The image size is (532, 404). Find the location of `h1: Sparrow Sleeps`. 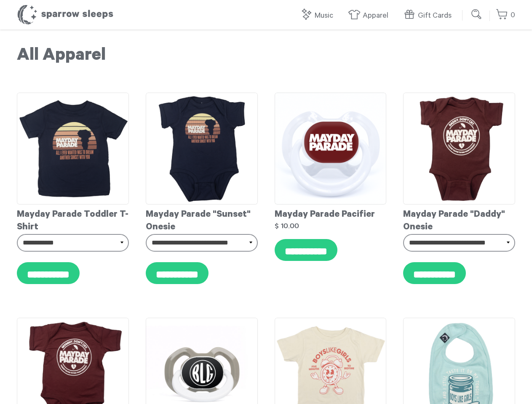

h1: Sparrow Sleeps is located at coordinates (65, 15).